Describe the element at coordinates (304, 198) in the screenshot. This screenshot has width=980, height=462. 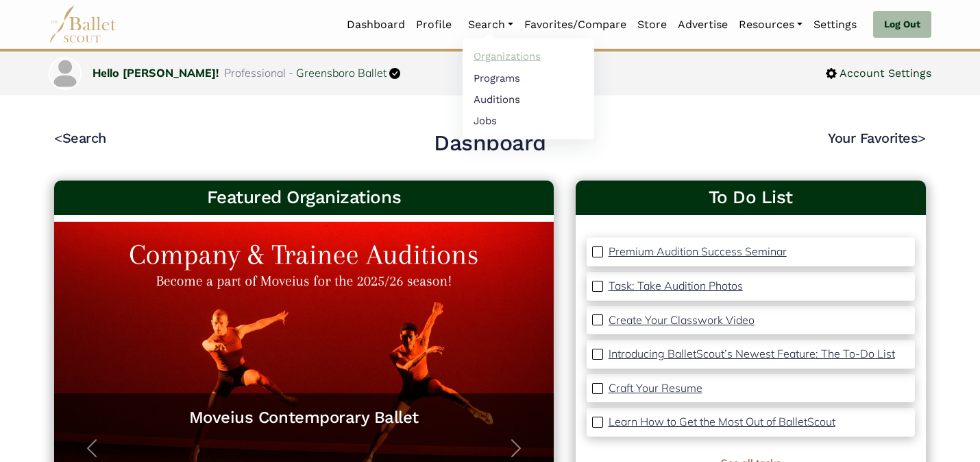
I see `h3: Featured Organizations` at that location.